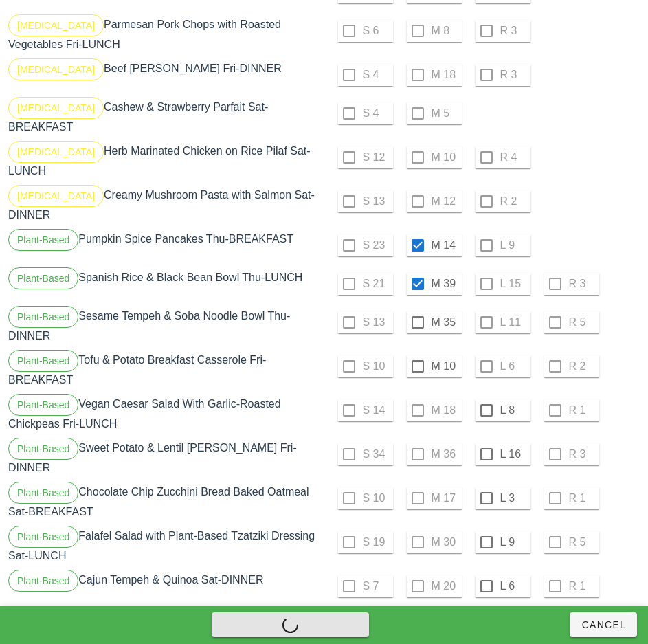 The width and height of the screenshot is (648, 644). What do you see at coordinates (165, 284) in the screenshot?
I see `div: Spanish Rice & Black Bean Bowl Thu-LUNCH` at bounding box center [165, 284].